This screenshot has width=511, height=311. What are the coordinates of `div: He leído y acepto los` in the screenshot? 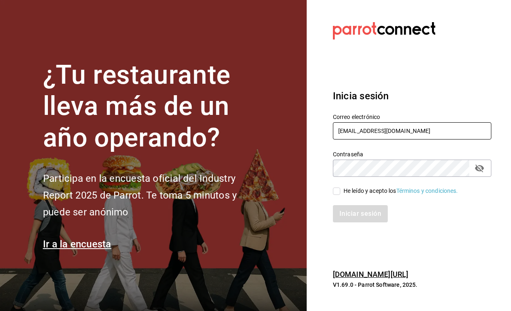 It's located at (401, 191).